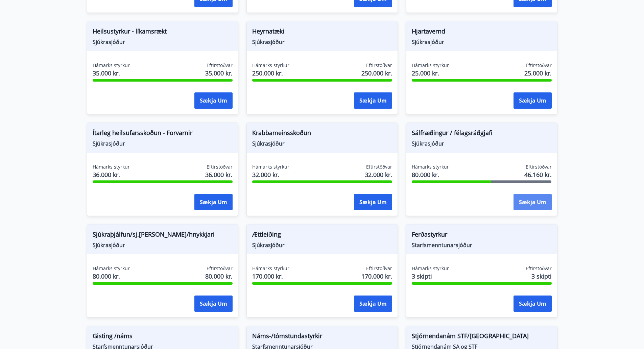  What do you see at coordinates (163, 337) in the screenshot?
I see `span: Gisting /náms` at bounding box center [163, 337].